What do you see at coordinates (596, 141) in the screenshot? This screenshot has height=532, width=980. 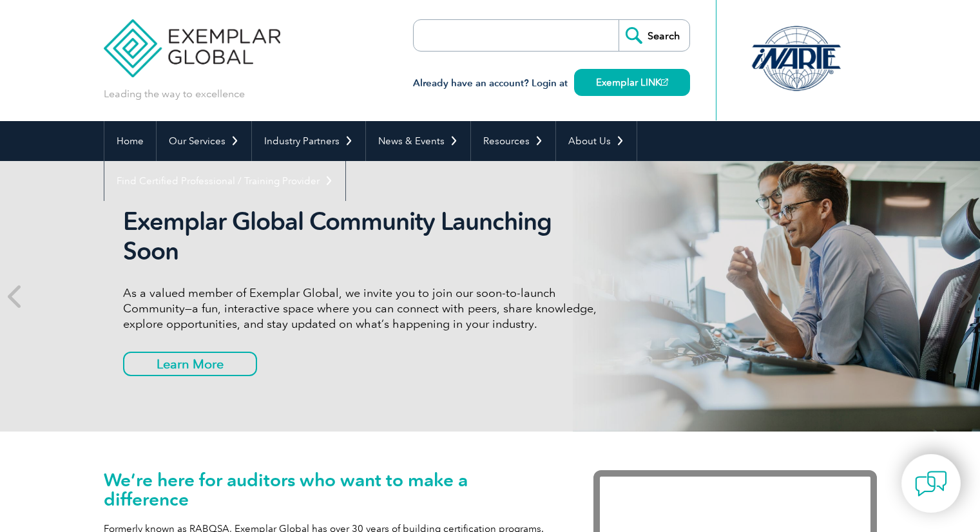 I see `a: About Us` at bounding box center [596, 141].